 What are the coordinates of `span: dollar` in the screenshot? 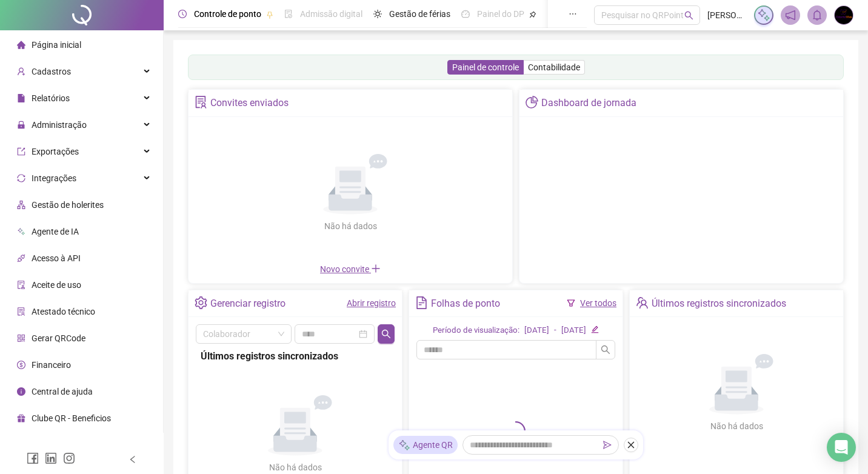 It's located at (21, 365).